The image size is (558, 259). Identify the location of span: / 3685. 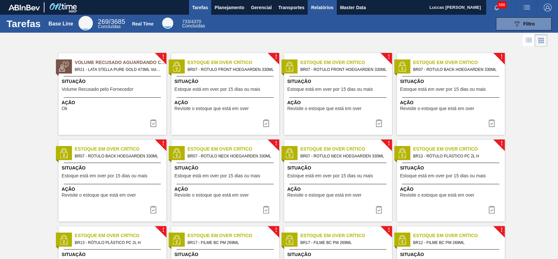
(111, 22).